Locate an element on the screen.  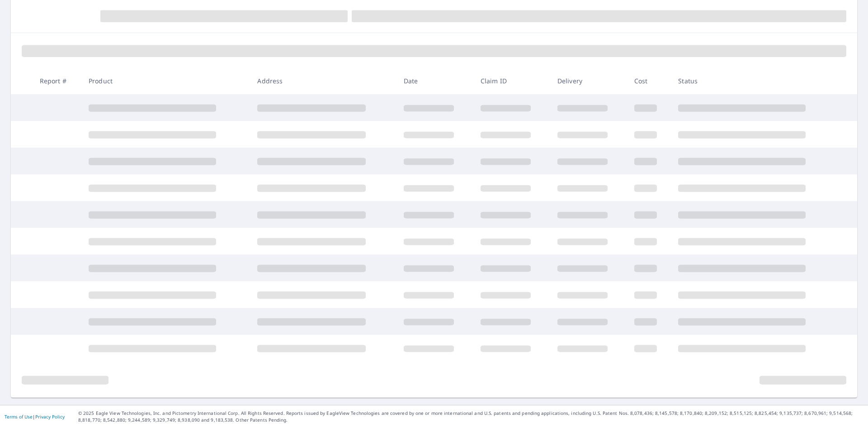
th: Date is located at coordinates (435, 80).